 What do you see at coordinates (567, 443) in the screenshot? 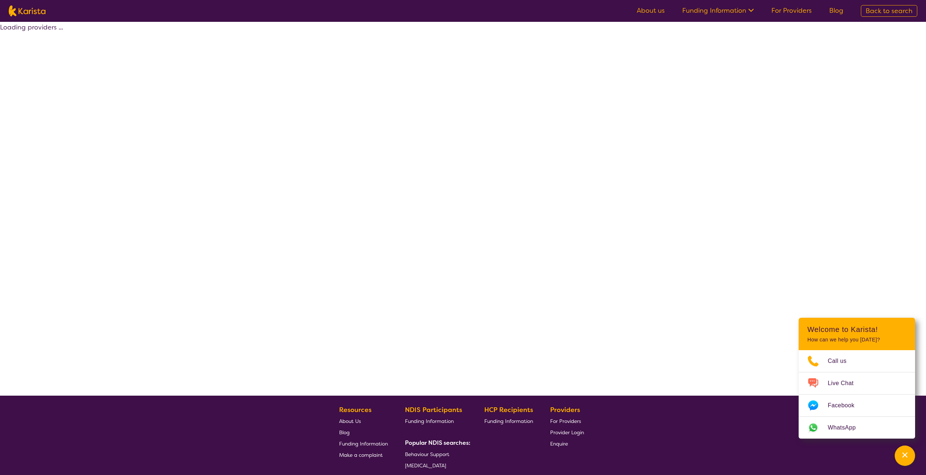
I see `a: Enquire` at bounding box center [567, 443].